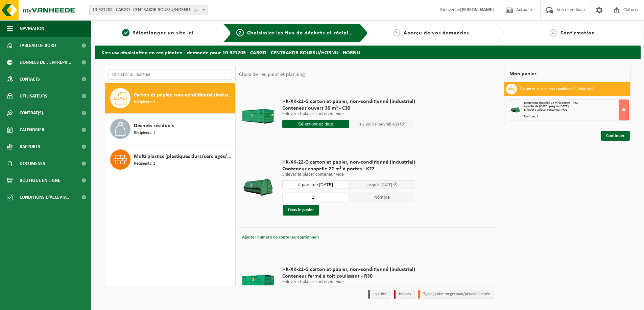  What do you see at coordinates (368, 52) in the screenshot?
I see `h2: Kies uw afvalstoffen en recipiënten - demande pour 10-921205 - CARGO - CENTRAKOR BOUSSU/HORNU - H...` at bounding box center [368, 52].